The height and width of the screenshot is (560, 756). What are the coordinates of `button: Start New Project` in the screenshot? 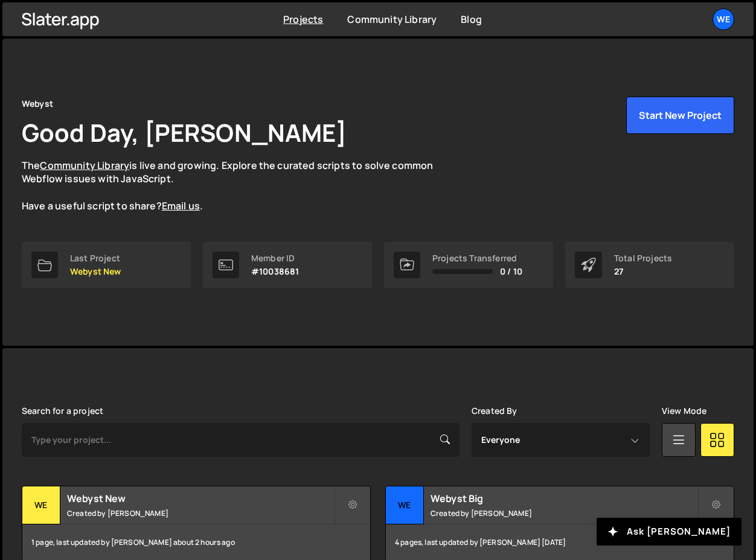 It's located at (679, 115).